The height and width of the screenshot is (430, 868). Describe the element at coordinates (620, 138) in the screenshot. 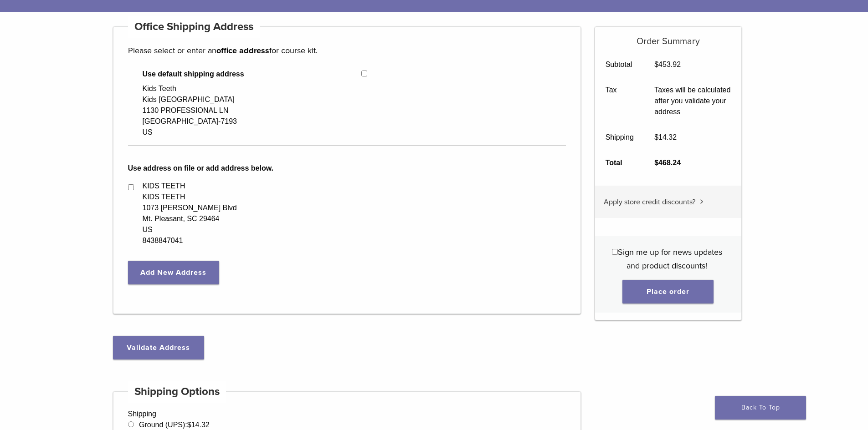

I see `th: Shipping` at that location.